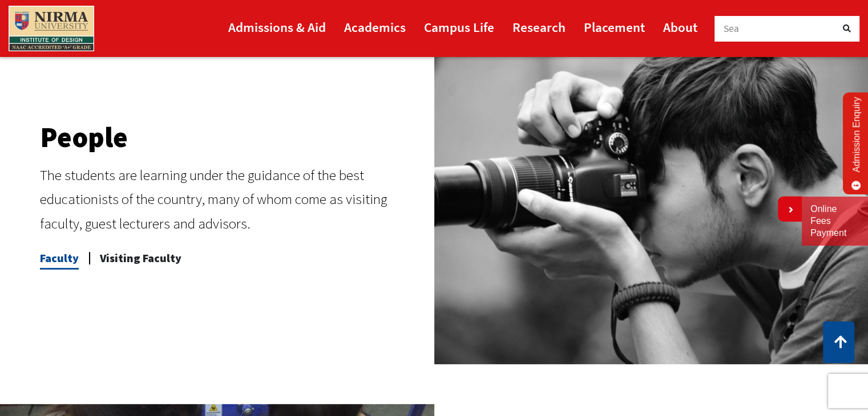  I want to click on a: About, so click(680, 27).